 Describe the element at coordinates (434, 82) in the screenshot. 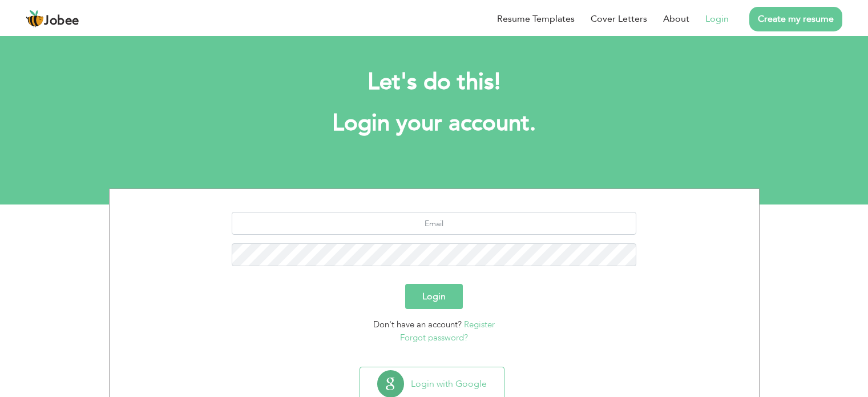

I see `h2: Let's do this!` at that location.